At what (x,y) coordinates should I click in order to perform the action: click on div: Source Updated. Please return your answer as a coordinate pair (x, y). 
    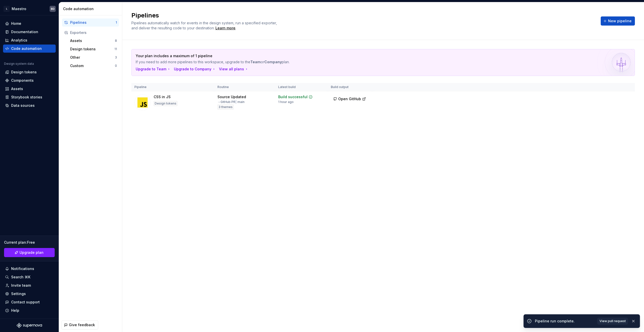
    Looking at the image, I should click on (232, 97).